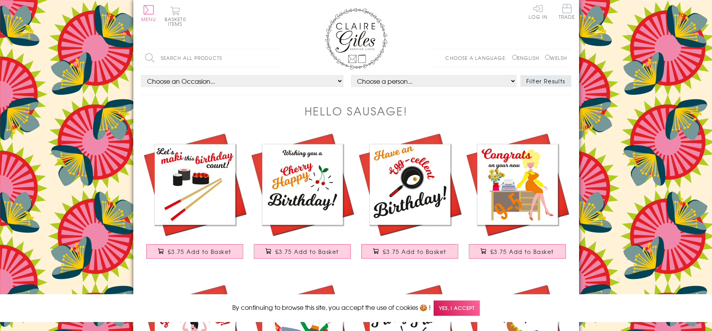 This screenshot has height=331, width=712. What do you see at coordinates (538, 11) in the screenshot?
I see `a: Log In` at bounding box center [538, 11].